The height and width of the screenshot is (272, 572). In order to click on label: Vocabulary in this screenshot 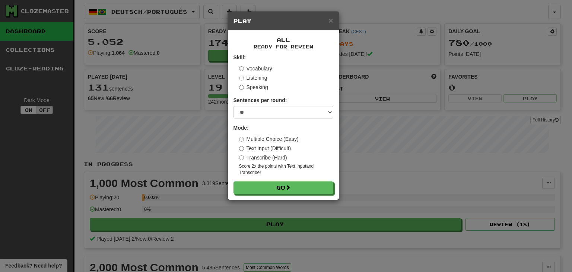, I will do `click(255, 68)`.